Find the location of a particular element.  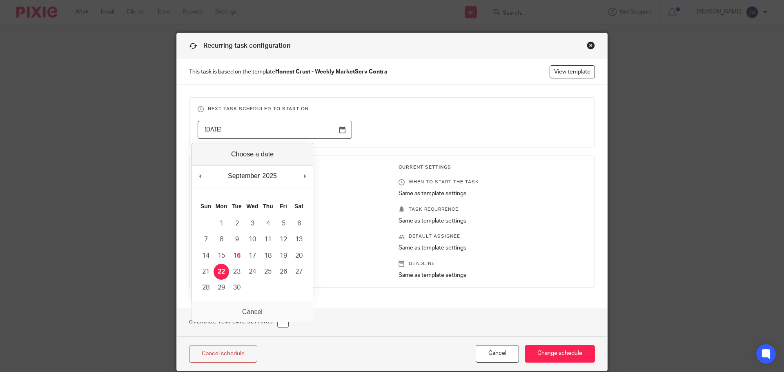

button: 18 is located at coordinates (268, 256).